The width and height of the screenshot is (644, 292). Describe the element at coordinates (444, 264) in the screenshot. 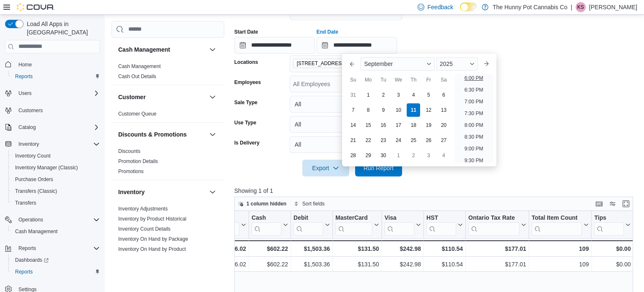

I see `div: $110.54` at that location.